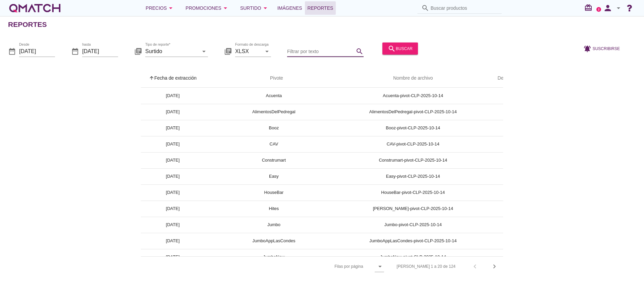 The image size is (644, 295). I want to click on div: Surtido, so click(255, 8).